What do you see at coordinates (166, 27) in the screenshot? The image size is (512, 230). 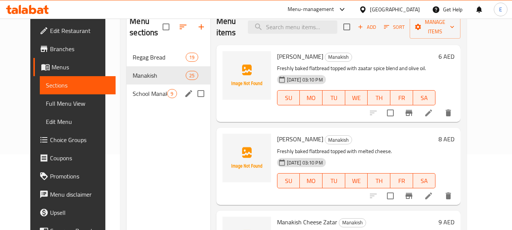 I see `span: Select all sections` at bounding box center [166, 27].